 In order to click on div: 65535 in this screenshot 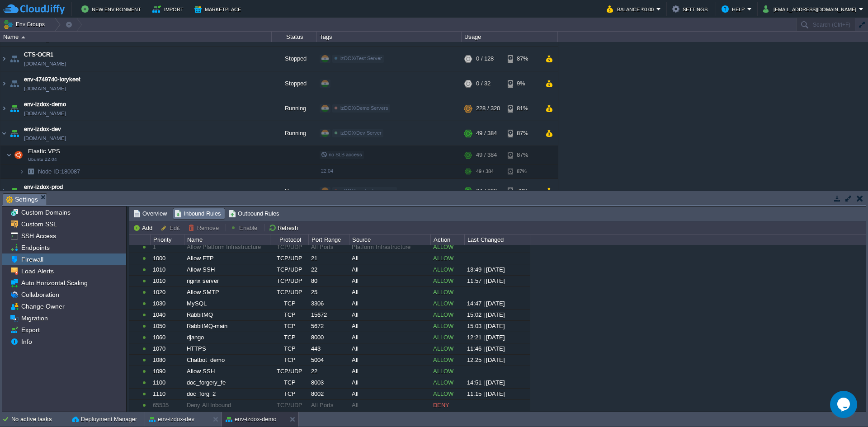, I will do `click(167, 405)`.